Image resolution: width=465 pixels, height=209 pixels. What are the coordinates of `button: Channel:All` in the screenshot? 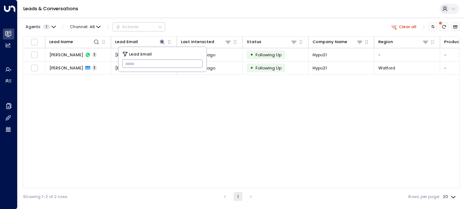 It's located at (85, 27).